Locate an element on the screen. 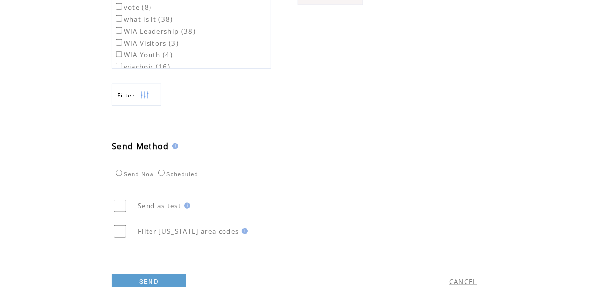 Image resolution: width=599 pixels, height=287 pixels. span: Show filters is located at coordinates (126, 95).